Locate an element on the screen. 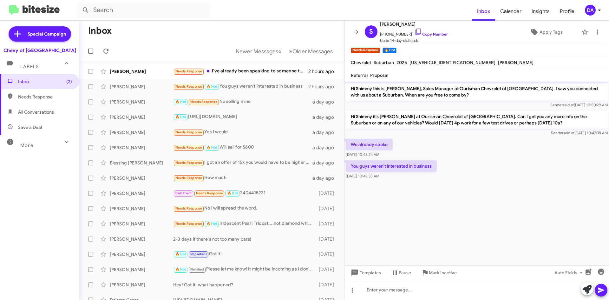  button: DA is located at coordinates (591, 10).